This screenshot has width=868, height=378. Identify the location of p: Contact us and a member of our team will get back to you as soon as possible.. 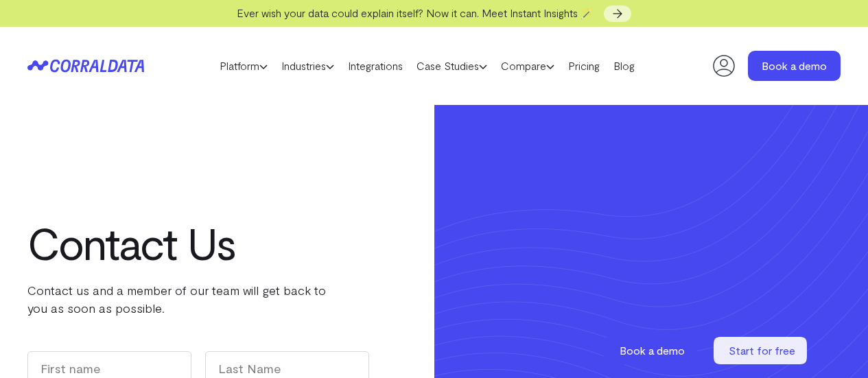
(198, 299).